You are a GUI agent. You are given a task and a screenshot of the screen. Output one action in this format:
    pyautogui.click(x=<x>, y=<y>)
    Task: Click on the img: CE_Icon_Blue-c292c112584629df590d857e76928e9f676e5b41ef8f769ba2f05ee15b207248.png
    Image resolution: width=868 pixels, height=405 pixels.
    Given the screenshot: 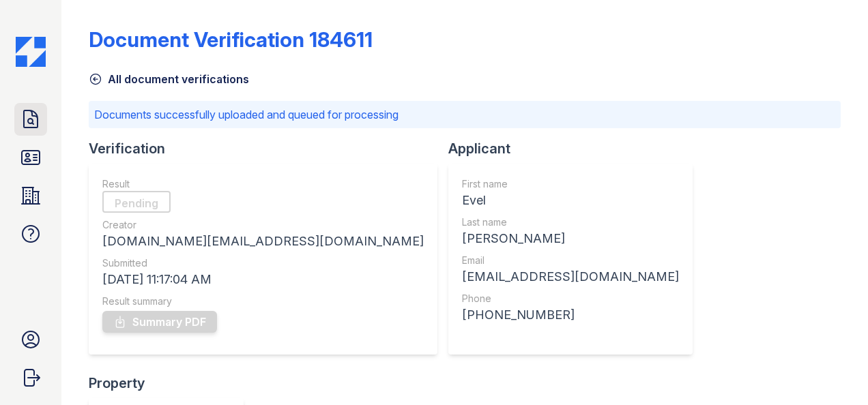 What is the action you would take?
    pyautogui.click(x=31, y=52)
    